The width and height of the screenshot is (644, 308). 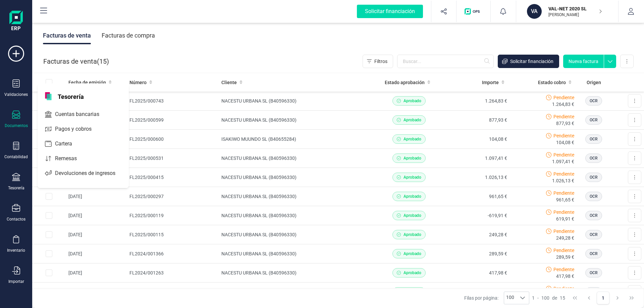 I want to click on button: Logo de OPS, so click(x=473, y=11).